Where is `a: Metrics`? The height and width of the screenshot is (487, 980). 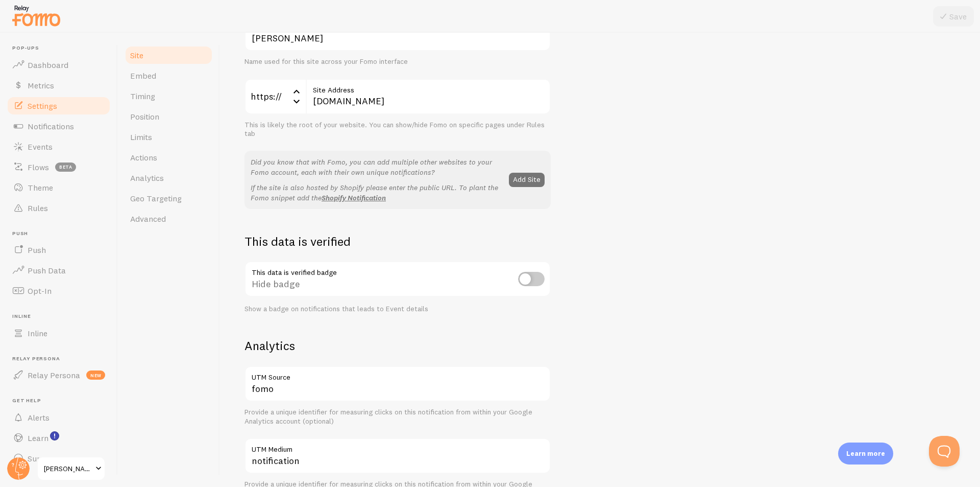 a: Metrics is located at coordinates (59, 85).